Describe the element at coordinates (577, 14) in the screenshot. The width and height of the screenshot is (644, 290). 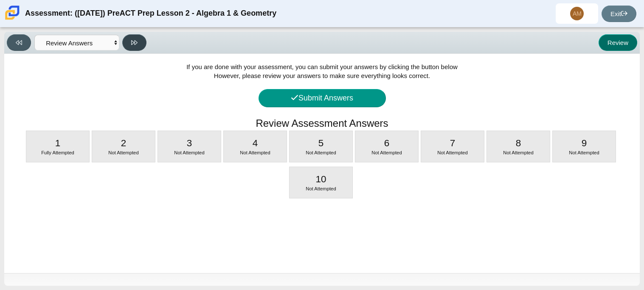
I see `span: AM` at that location.